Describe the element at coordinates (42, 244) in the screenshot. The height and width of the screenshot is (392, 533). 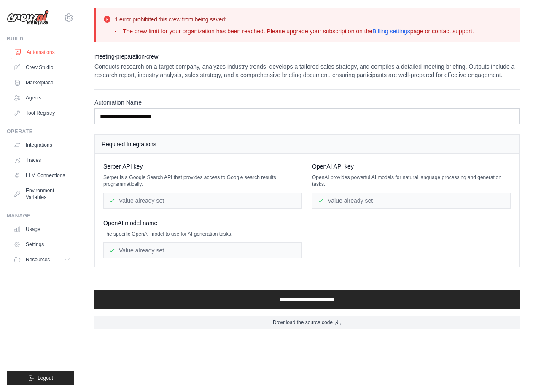
I see `a: Settings` at that location.